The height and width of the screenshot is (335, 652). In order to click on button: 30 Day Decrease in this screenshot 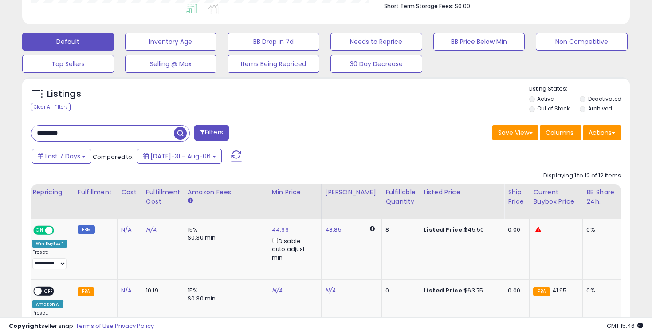, I will do `click(376, 64)`.